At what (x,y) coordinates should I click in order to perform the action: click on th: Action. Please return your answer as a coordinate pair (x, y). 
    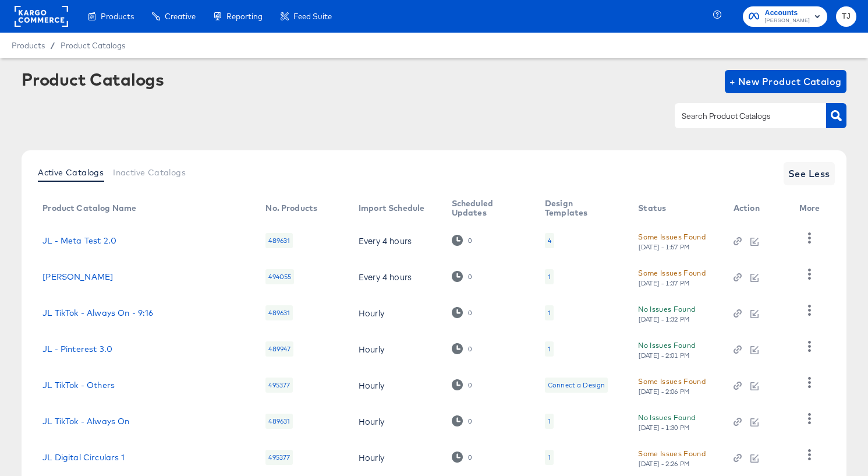
    Looking at the image, I should click on (757, 208).